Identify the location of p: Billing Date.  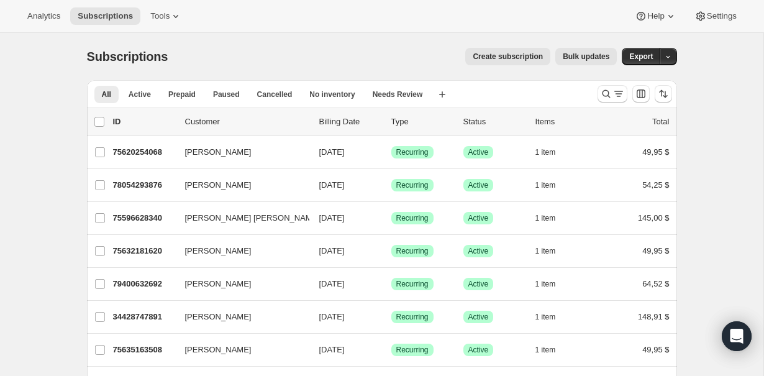
(350, 122).